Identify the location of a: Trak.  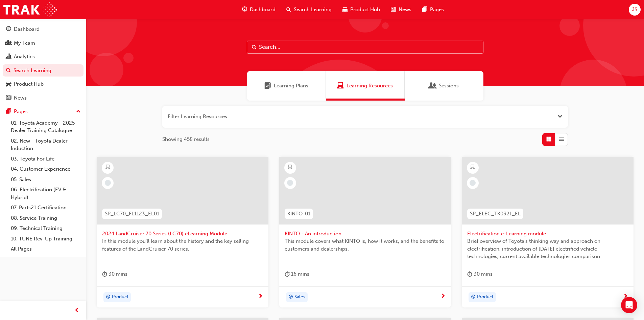
(30, 9).